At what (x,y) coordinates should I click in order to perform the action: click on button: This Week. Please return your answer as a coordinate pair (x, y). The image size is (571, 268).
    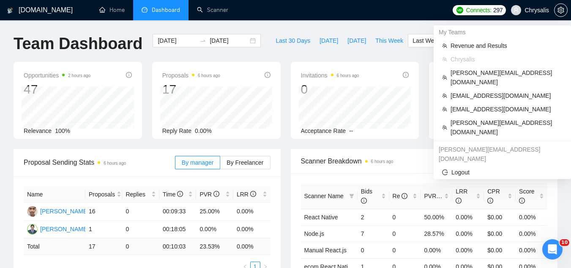
    Looking at the image, I should click on (389, 41).